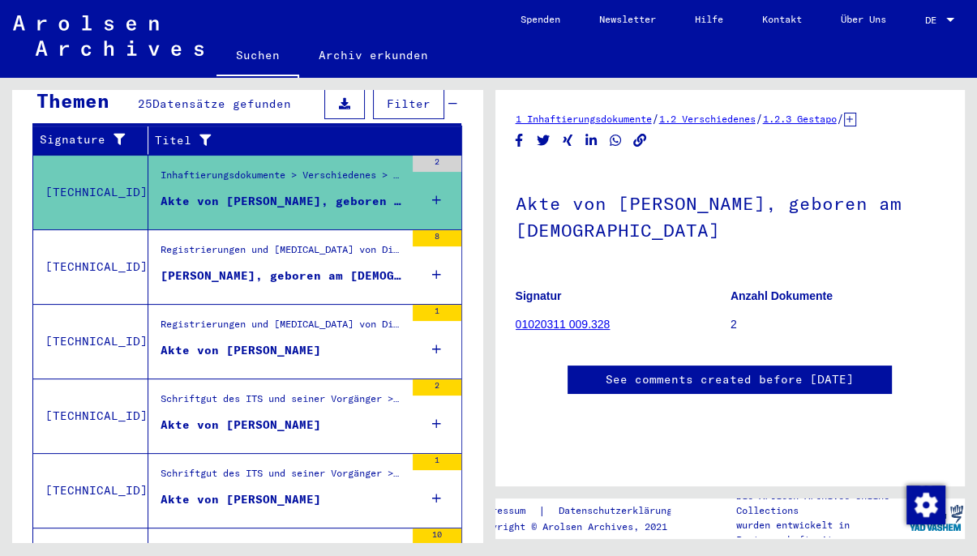 The image size is (977, 556). I want to click on span: DE, so click(934, 20).